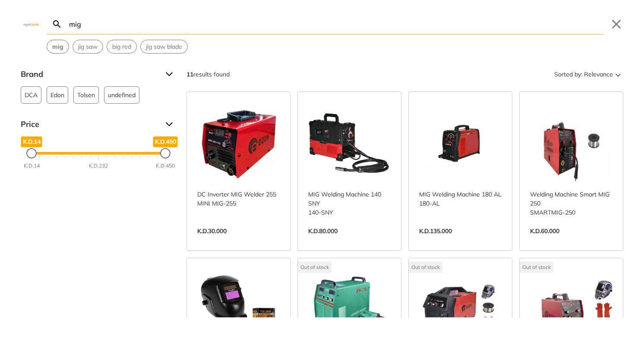 The width and height of the screenshot is (644, 345). Describe the element at coordinates (87, 47) in the screenshot. I see `button: Select suggestion: jig saw` at that location.